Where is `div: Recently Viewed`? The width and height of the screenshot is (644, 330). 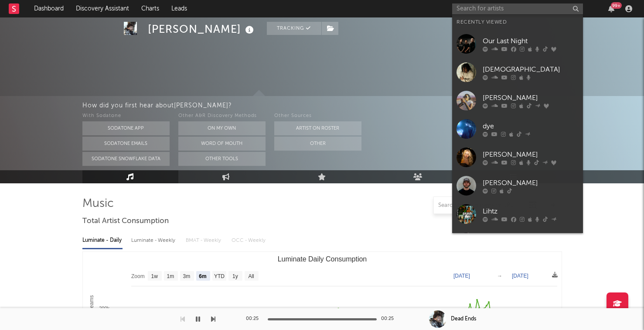 div: Recently Viewed is located at coordinates (518, 22).